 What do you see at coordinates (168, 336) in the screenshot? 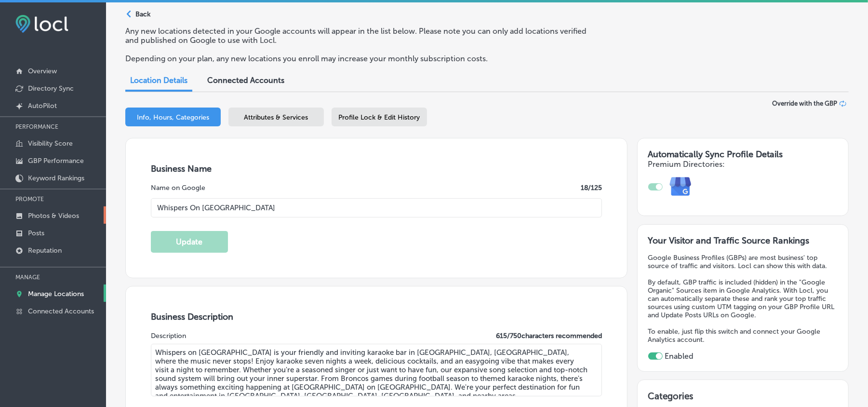
I see `label: Description` at bounding box center [168, 336].